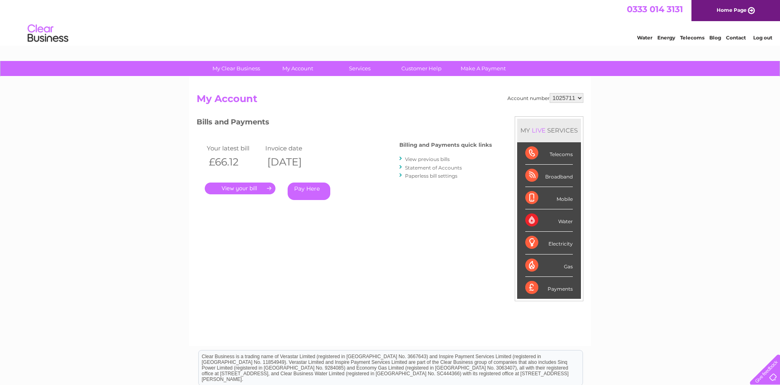  I want to click on span: 0333 014 3131, so click(655, 9).